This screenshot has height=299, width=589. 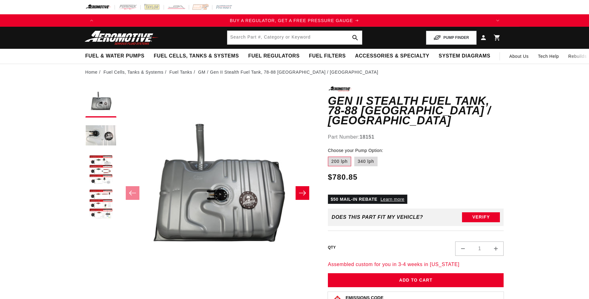 I want to click on label: 200 lph, so click(x=340, y=162).